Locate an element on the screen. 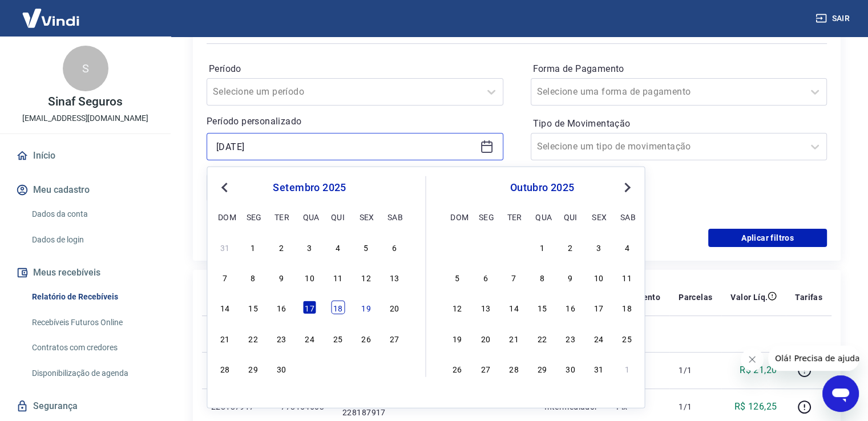 The image size is (868, 421). div: S is located at coordinates (86, 68).